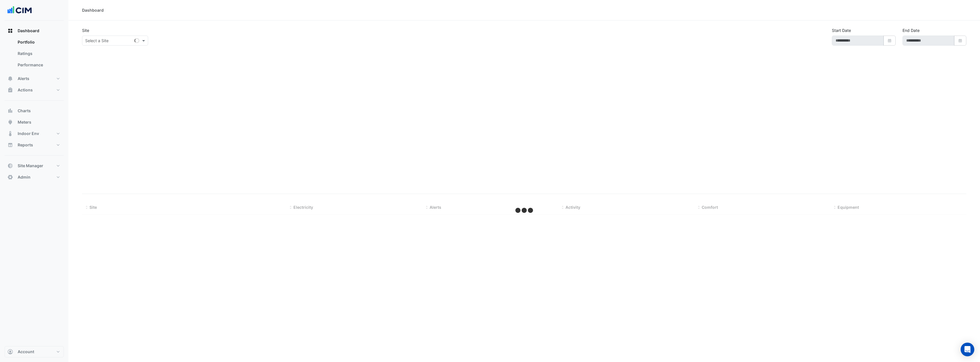 This screenshot has width=980, height=362. Describe the element at coordinates (34, 145) in the screenshot. I see `button: Reports` at that location.